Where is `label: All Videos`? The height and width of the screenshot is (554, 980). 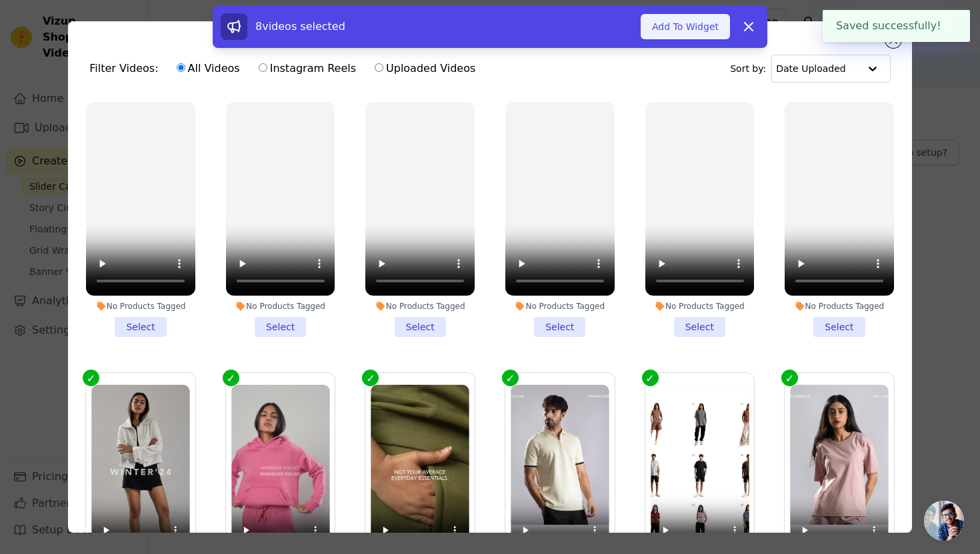
label: All Videos is located at coordinates (208, 68).